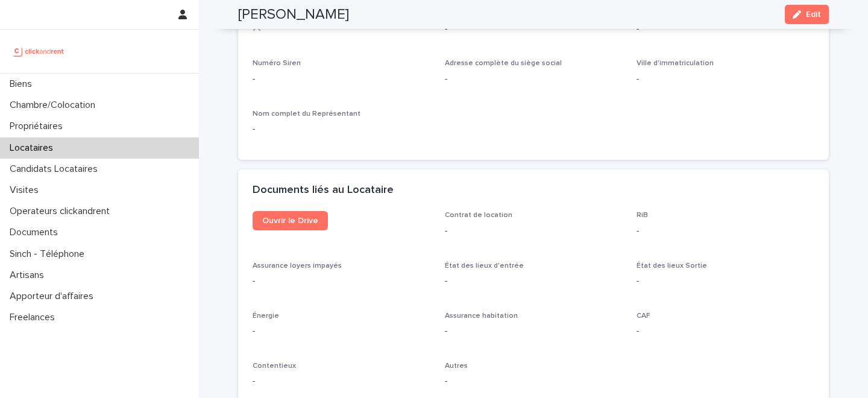  What do you see at coordinates (290, 221) in the screenshot?
I see `span: Ouvrir le Drive` at bounding box center [290, 221].